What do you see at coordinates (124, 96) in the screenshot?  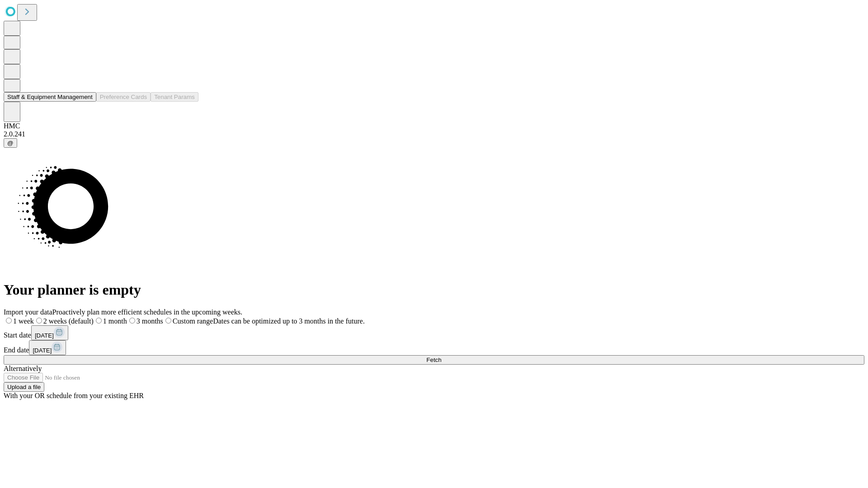 I see `button: Preference Cards` at bounding box center [124, 96].